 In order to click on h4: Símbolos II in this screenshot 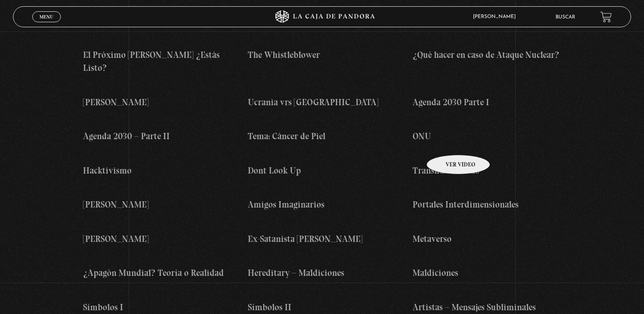, I will do `click(322, 307)`.